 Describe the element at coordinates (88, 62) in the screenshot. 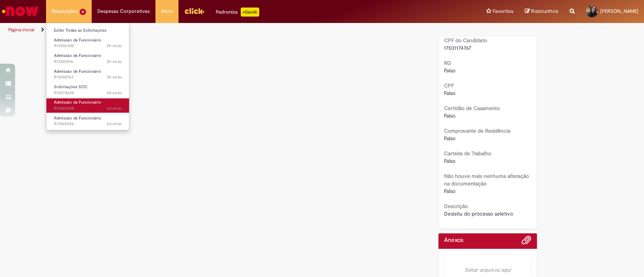

I see `span: R13581896` at that location.